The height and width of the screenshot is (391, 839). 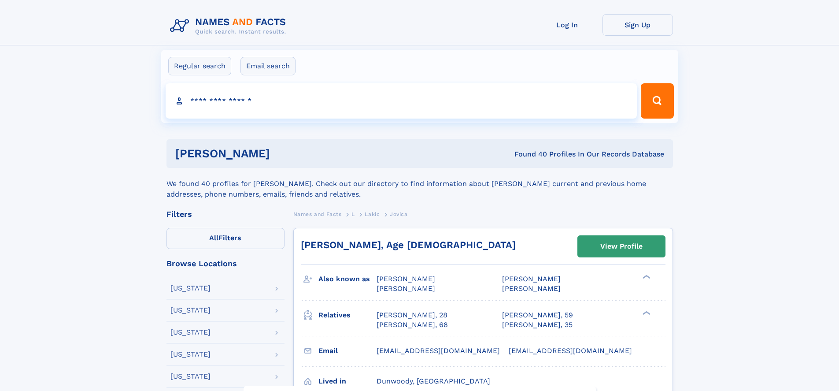 I want to click on input: search input, so click(x=401, y=101).